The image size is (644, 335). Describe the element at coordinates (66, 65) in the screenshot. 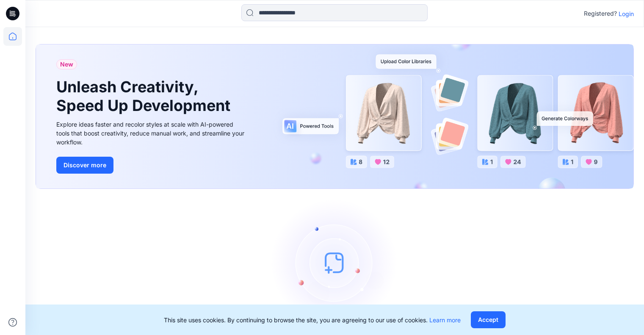

I see `span: New` at that location.